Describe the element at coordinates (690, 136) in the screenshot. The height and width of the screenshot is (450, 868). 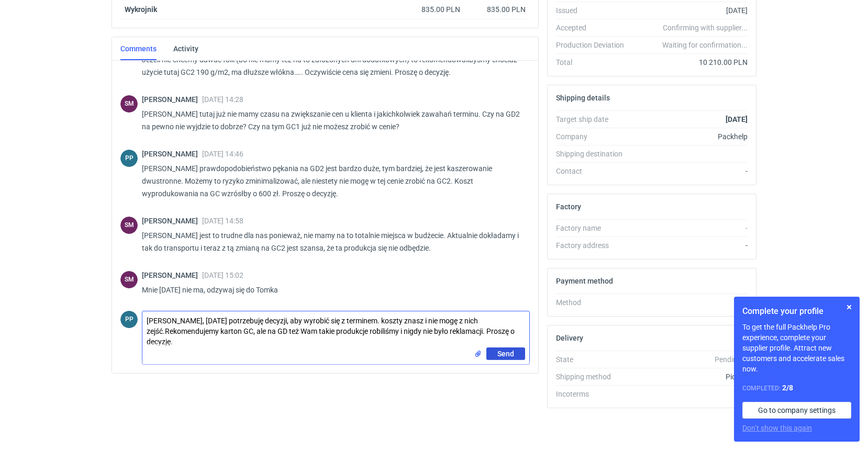
I see `div: Packhelp` at that location.